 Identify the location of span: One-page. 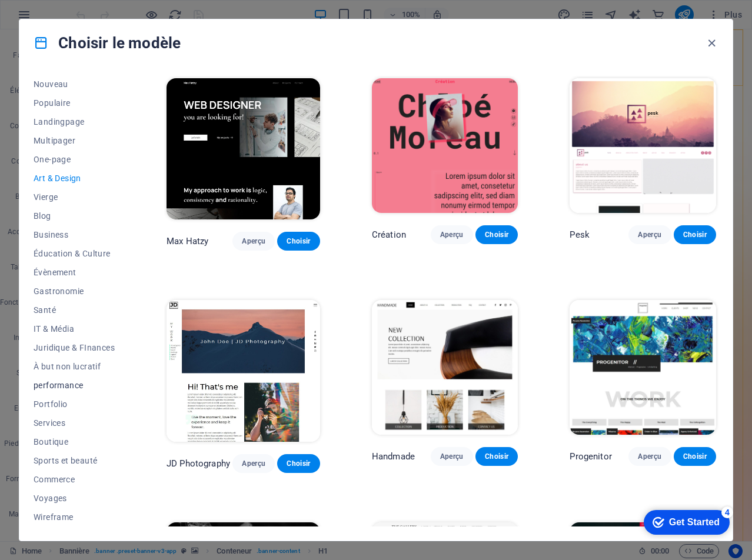
(74, 159).